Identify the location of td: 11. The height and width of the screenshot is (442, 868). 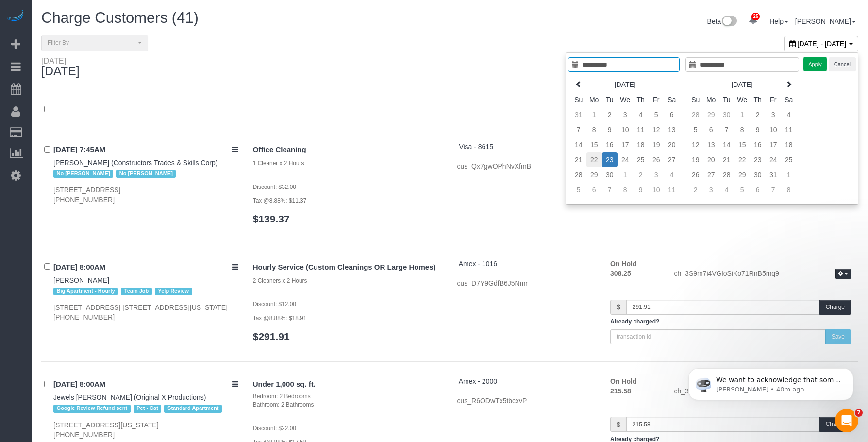
(789, 129).